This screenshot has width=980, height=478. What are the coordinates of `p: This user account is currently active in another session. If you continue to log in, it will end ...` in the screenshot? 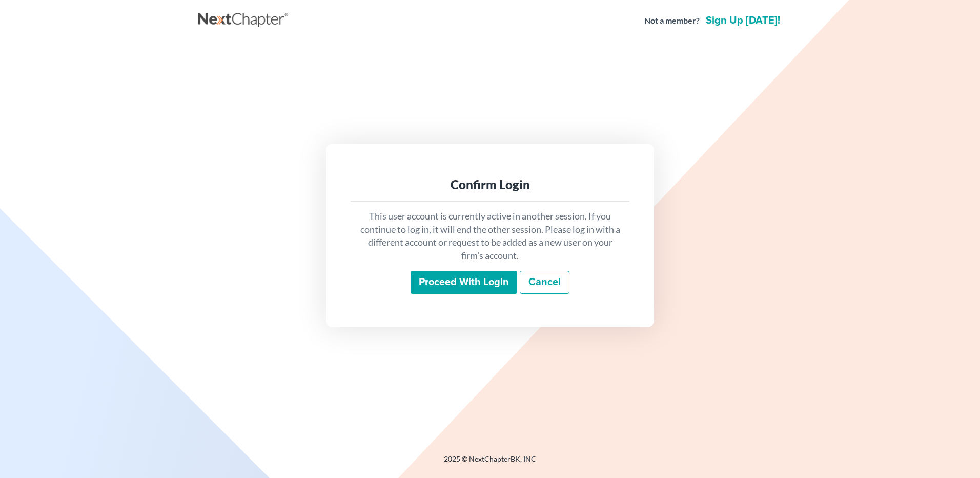 It's located at (490, 236).